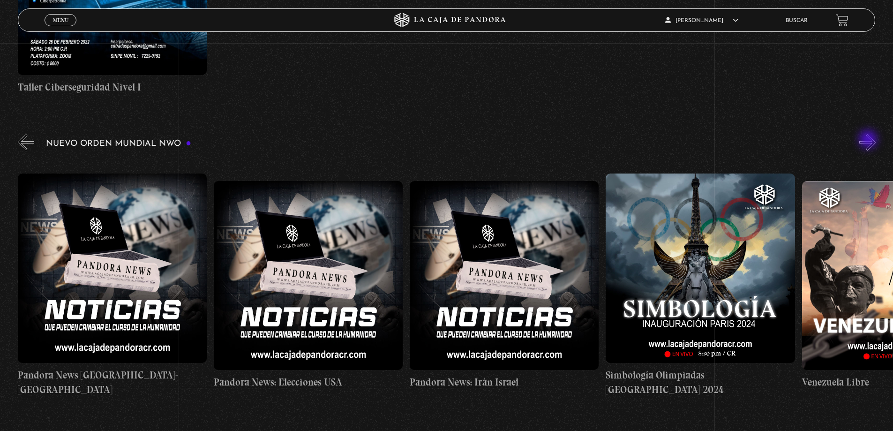 This screenshot has height=431, width=893. I want to click on span: Menu, so click(60, 20).